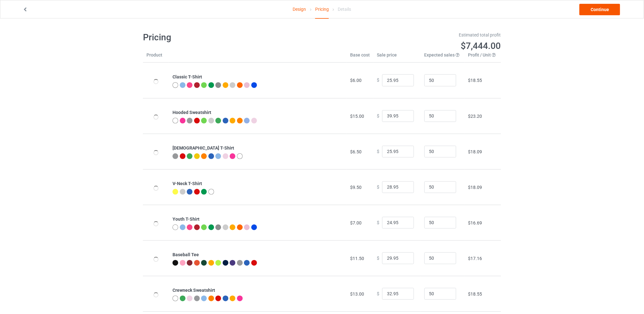 The image size is (644, 314). I want to click on span: $6.00, so click(356, 80).